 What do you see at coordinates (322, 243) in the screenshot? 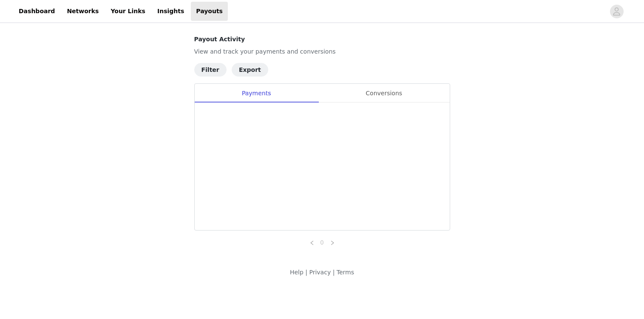
I see `li: 0` at bounding box center [322, 243].